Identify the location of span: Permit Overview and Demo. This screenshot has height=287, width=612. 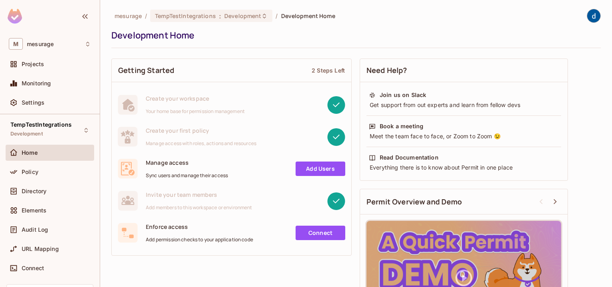
(414, 202).